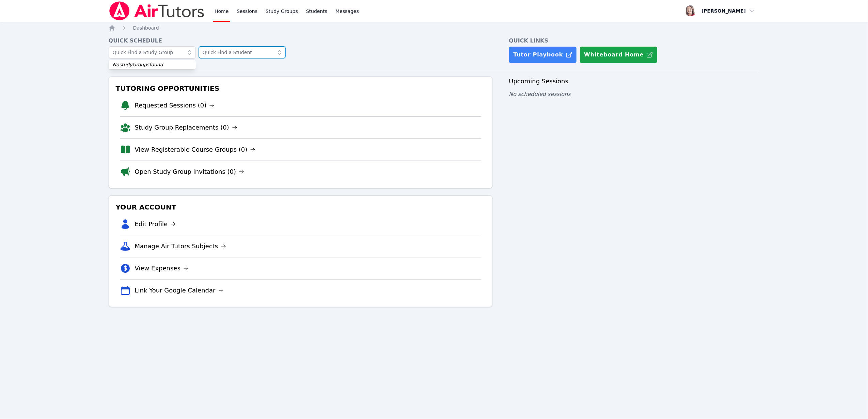  Describe the element at coordinates (181, 246) in the screenshot. I see `a: Manage Air Tutors Subjects` at that location.